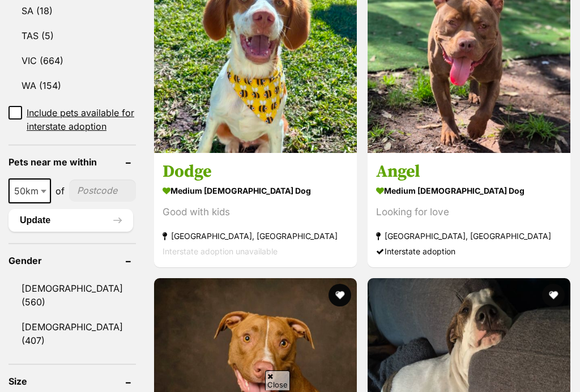 The height and width of the screenshot is (392, 580). Describe the element at coordinates (72, 61) in the screenshot. I see `a: VIC (664)` at that location.